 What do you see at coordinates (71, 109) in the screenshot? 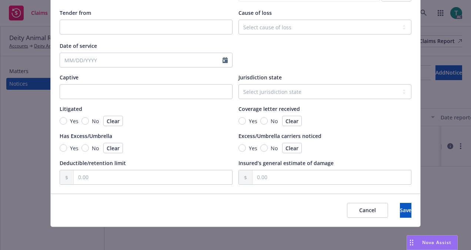
I see `span: Litigated` at bounding box center [71, 109].